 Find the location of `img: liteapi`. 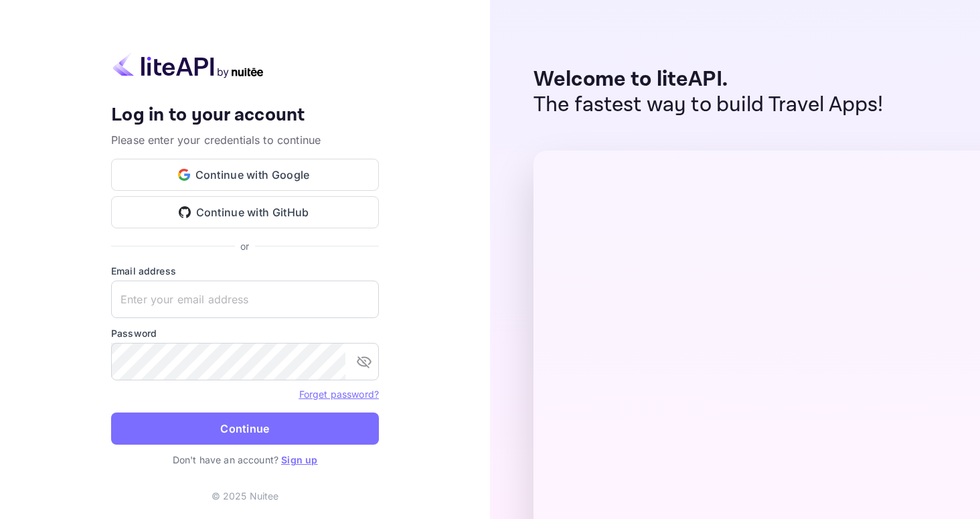

img: liteapi is located at coordinates (188, 65).